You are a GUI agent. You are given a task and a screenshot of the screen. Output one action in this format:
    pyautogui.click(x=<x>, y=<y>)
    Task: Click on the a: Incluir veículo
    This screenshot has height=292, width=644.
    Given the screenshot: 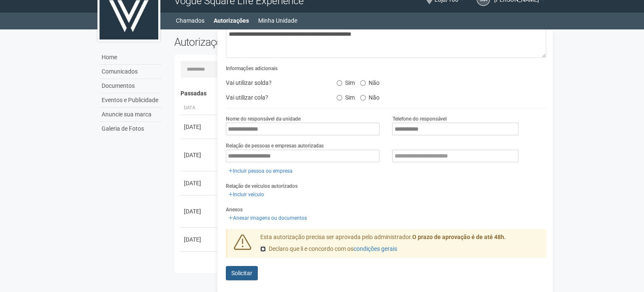 What is the action you would take?
    pyautogui.click(x=246, y=195)
    